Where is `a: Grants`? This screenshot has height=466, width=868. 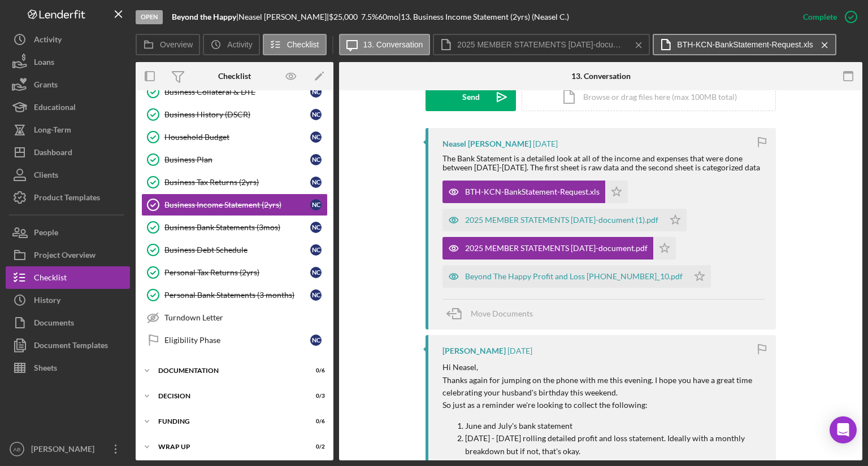
a: Grants is located at coordinates (68, 85).